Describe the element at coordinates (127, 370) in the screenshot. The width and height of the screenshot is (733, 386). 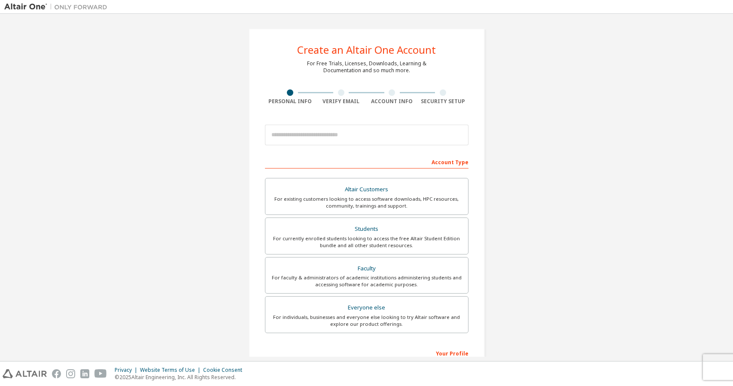
I see `div: Privacy` at that location.